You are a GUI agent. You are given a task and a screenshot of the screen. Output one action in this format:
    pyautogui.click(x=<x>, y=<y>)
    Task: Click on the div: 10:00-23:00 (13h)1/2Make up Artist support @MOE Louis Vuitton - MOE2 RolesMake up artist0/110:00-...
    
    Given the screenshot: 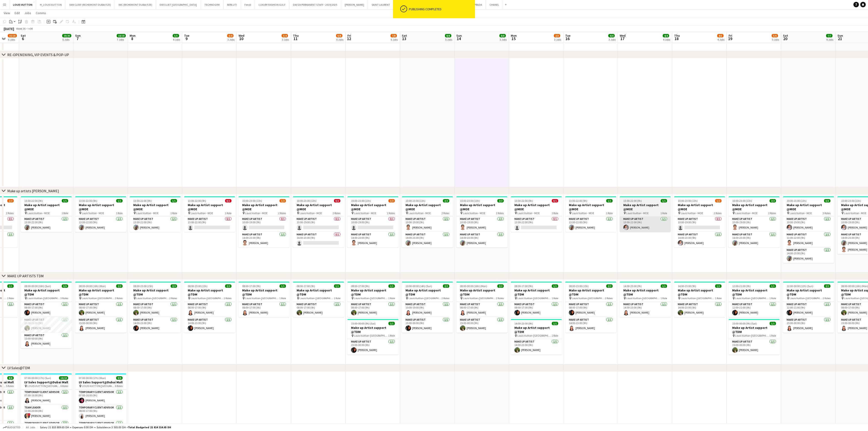 What is the action you would take?
    pyautogui.click(x=264, y=221)
    